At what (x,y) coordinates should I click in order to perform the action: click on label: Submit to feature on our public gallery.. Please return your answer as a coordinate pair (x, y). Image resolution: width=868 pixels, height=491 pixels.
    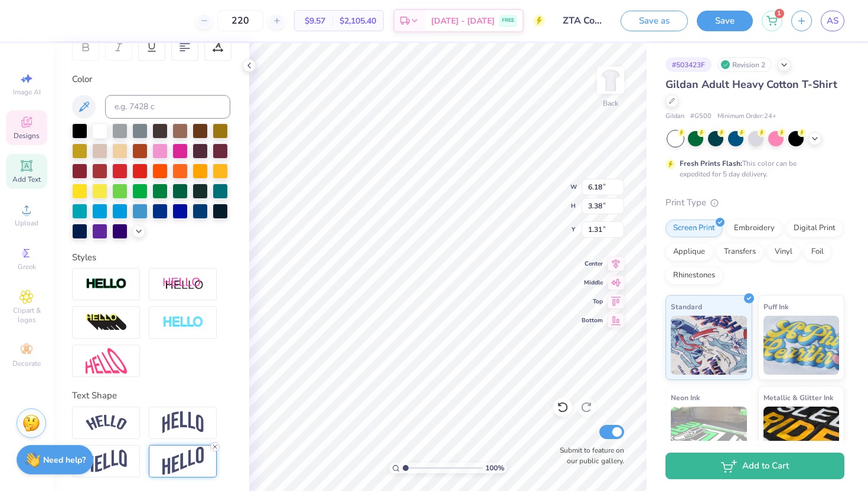
    Looking at the image, I should click on (589, 456).